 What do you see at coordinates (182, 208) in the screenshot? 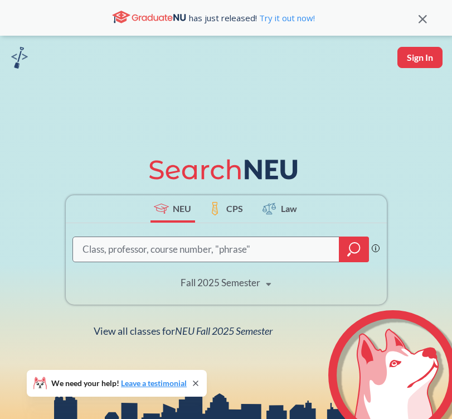
I see `span: NEU` at bounding box center [182, 208].